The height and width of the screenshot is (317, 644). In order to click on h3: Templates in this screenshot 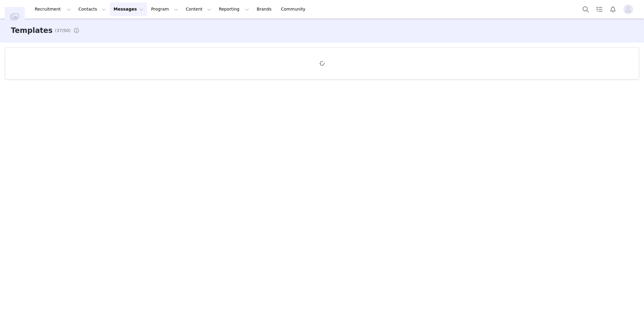, I will do `click(32, 31)`.